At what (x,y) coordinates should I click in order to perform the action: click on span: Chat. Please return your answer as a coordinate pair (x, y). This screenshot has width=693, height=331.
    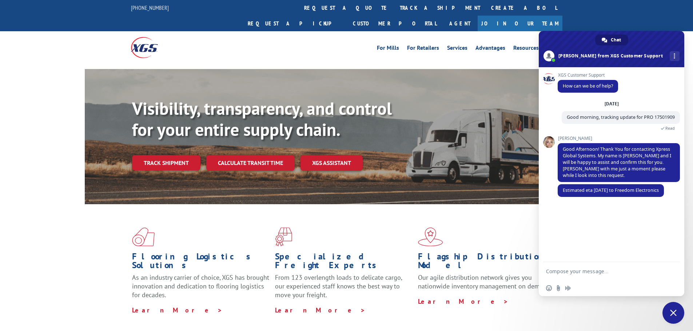
    Looking at the image, I should click on (616, 40).